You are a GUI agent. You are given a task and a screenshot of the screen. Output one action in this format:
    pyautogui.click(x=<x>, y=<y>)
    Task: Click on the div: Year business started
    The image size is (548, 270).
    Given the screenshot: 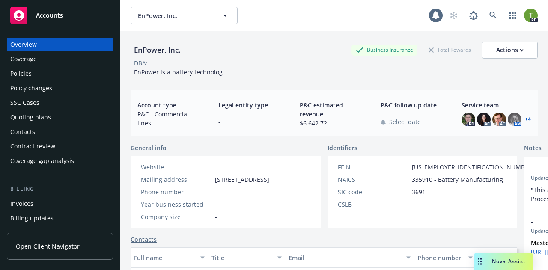 What is the action you would take?
    pyautogui.click(x=176, y=204)
    